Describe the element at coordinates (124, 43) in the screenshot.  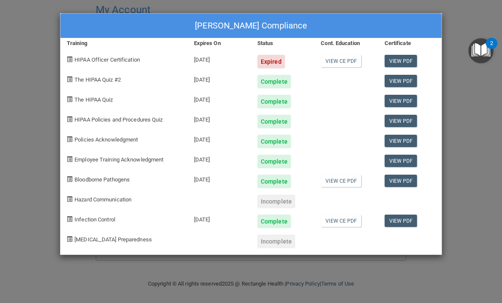
I see `div: Training` at that location.